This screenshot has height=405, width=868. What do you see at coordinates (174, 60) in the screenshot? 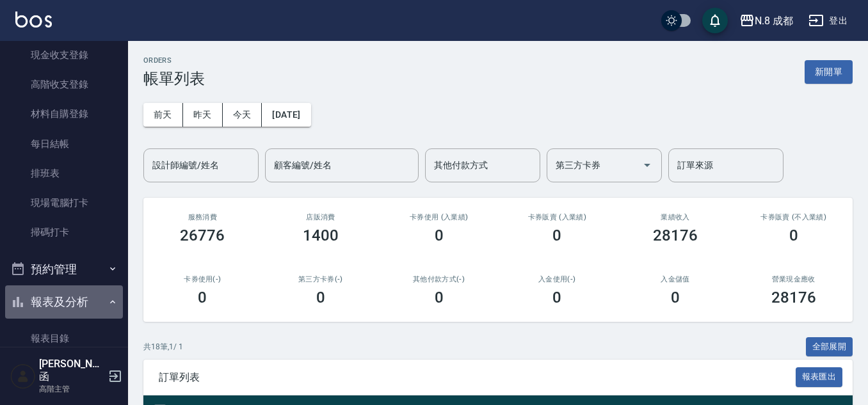
I see `h2: ORDERS` at bounding box center [174, 60].